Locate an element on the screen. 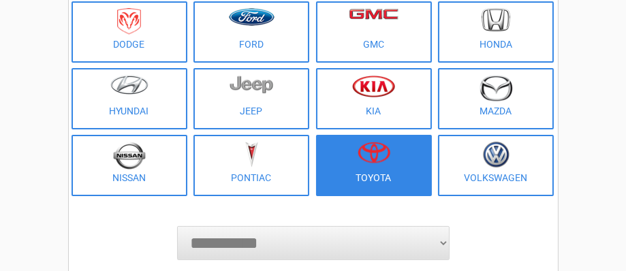  a: Toyota is located at coordinates (374, 166).